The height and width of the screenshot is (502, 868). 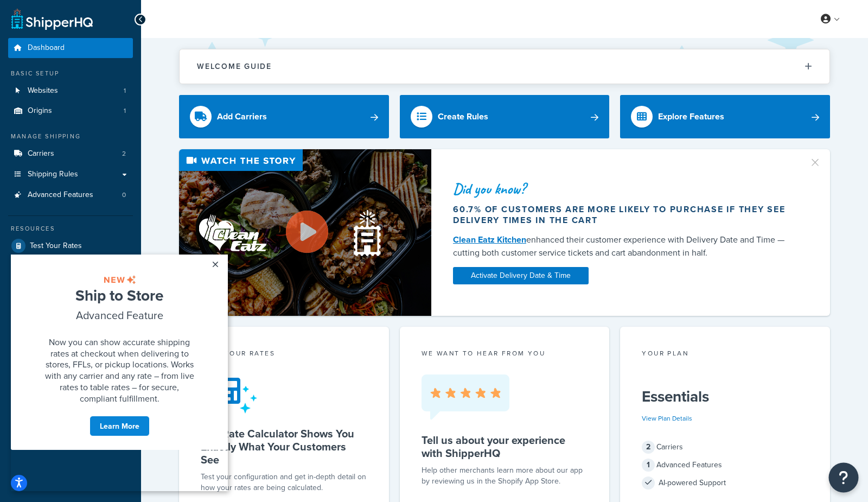 I want to click on div: AI-powered Support, so click(x=725, y=483).